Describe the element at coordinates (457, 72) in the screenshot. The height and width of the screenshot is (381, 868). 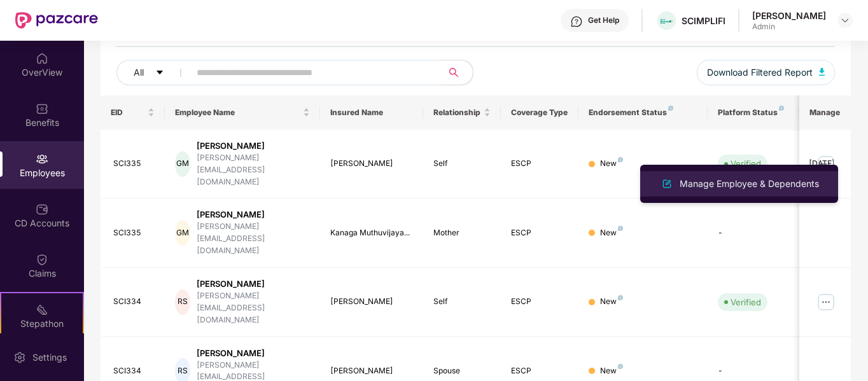
I see `button: search` at that location.